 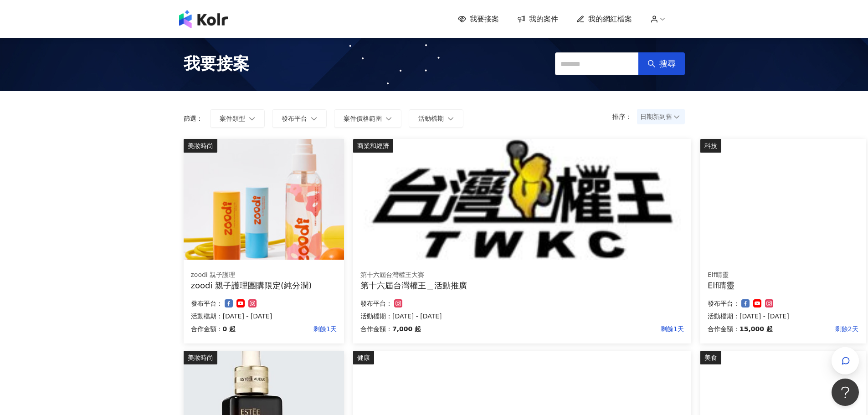 I want to click on div: 健康, so click(x=363, y=357).